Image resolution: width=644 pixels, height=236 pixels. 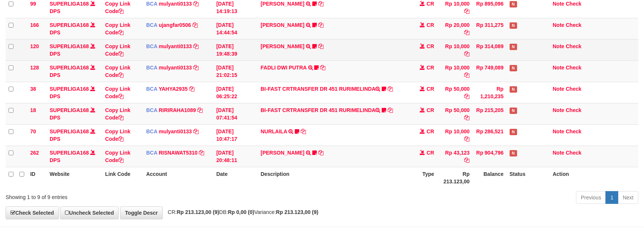 I want to click on a: FADLI DWI PUTRA, so click(x=284, y=67).